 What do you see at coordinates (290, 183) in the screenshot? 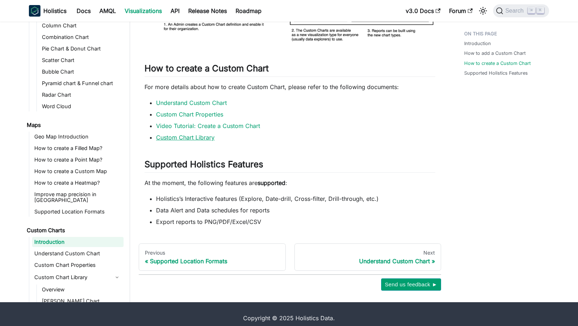
I see `p: At the moment, the following features are :` at bounding box center [290, 183].